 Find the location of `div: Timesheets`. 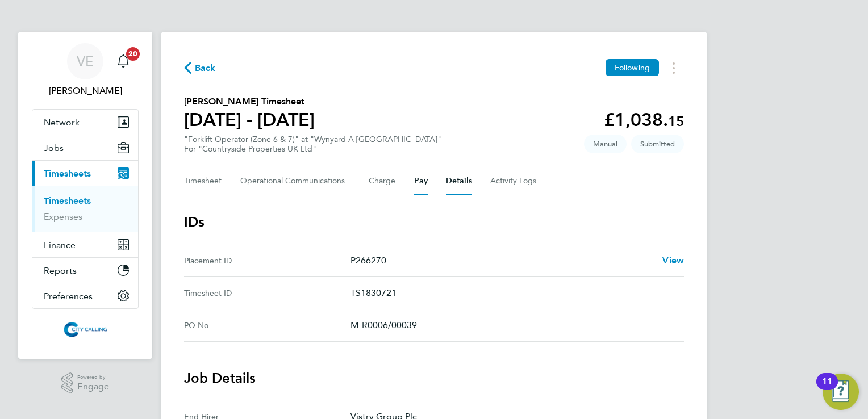

div: Timesheets is located at coordinates (85, 208).